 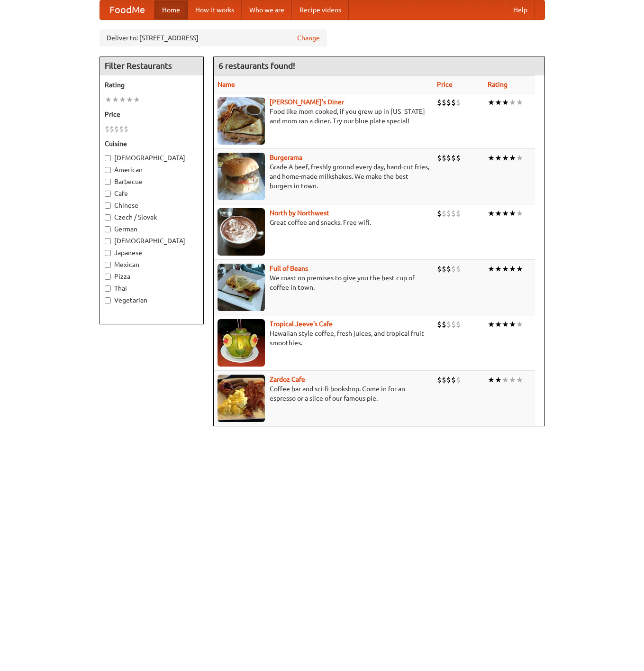 I want to click on label: Barbecue, so click(x=152, y=182).